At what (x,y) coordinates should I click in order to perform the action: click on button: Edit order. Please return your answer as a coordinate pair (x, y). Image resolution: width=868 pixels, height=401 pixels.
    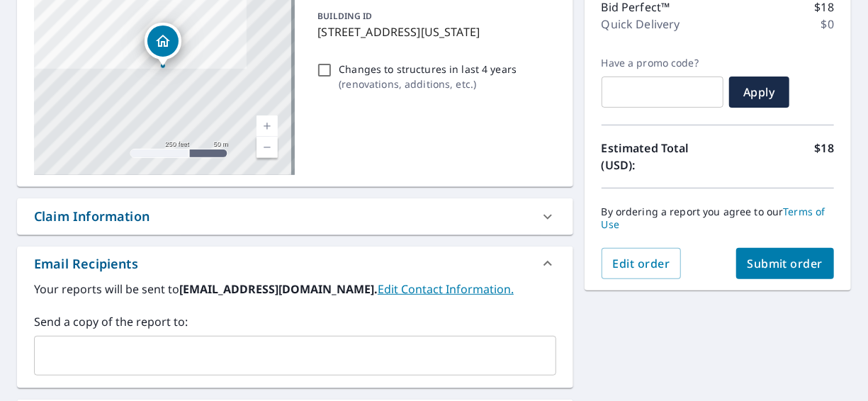
    Looking at the image, I should click on (641, 264).